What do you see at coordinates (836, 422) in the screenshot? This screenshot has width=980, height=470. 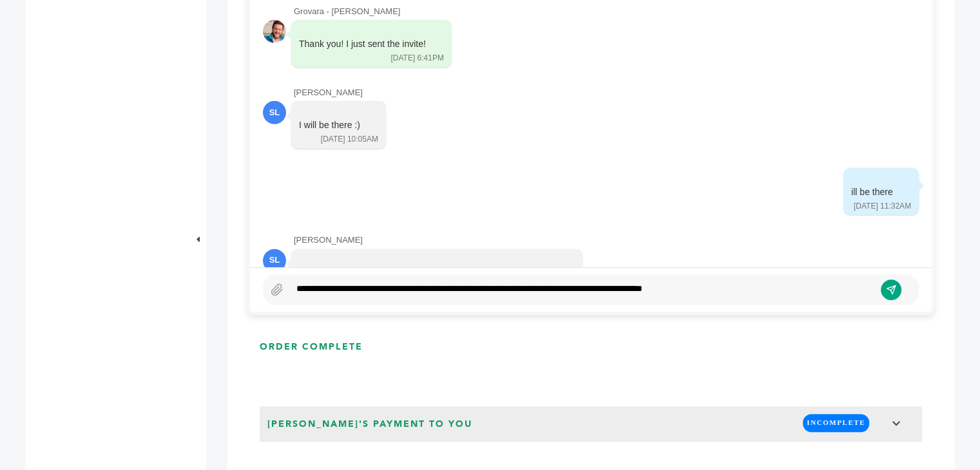 I see `span: INCOMPLETE` at bounding box center [836, 422].